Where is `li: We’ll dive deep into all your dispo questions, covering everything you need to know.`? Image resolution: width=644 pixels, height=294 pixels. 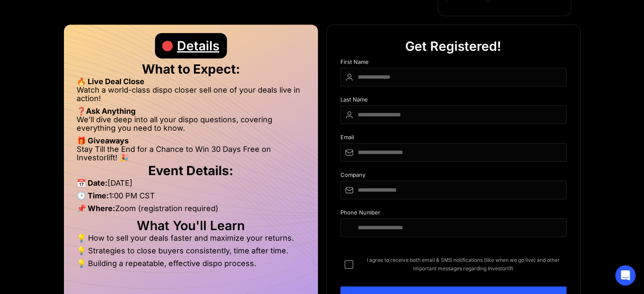 li: We’ll dive deep into all your dispo questions, covering everything you need to know. is located at coordinates (191, 126).